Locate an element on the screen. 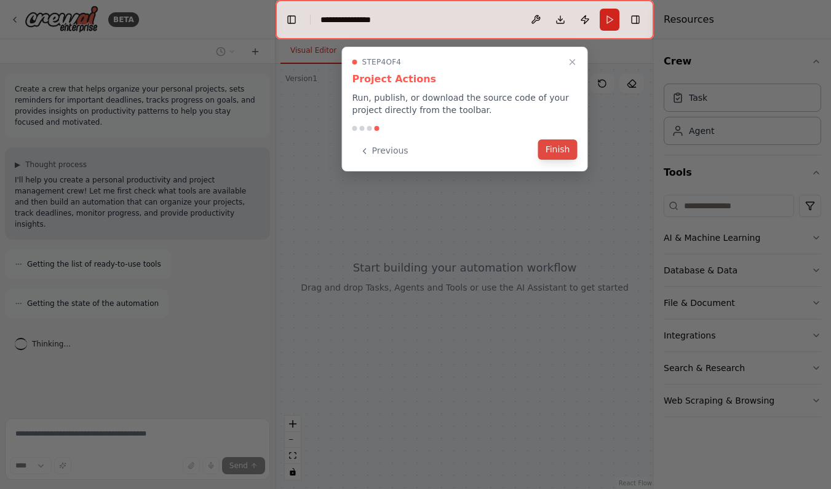  button: Previous is located at coordinates (384, 151).